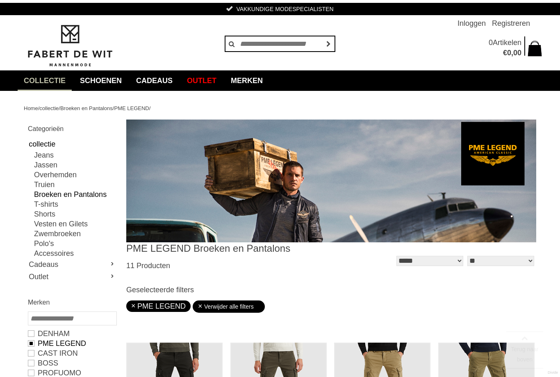 This screenshot has width=560, height=377. Describe the element at coordinates (331, 287) in the screenshot. I see `h3: Geselecteerde filters` at that location.